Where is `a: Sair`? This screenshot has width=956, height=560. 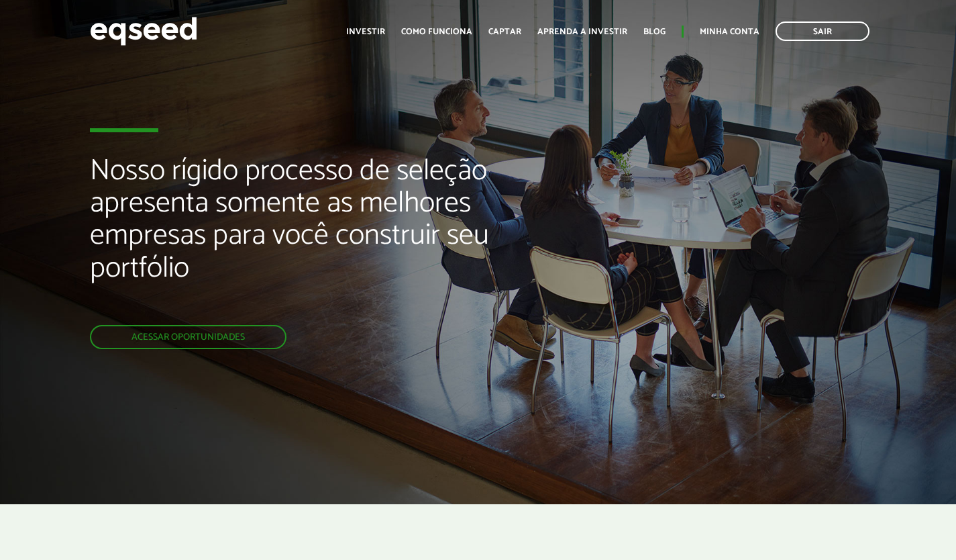 a: Sair is located at coordinates (823, 31).